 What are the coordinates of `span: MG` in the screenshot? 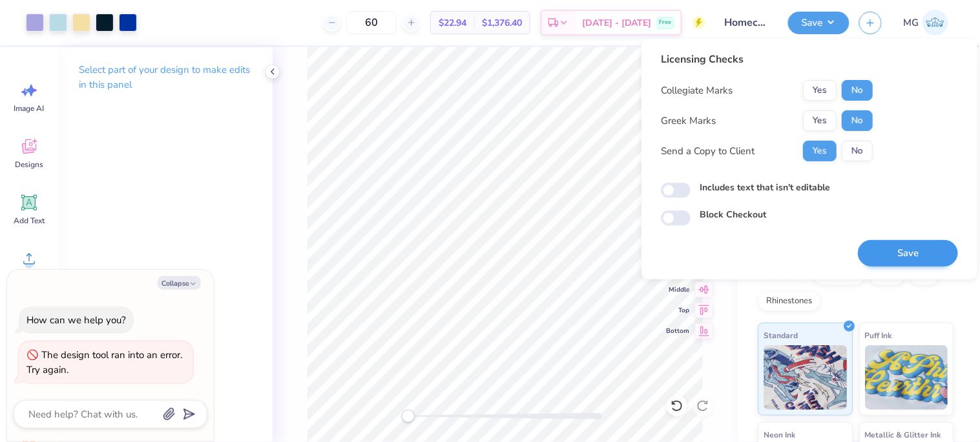 It's located at (911, 23).